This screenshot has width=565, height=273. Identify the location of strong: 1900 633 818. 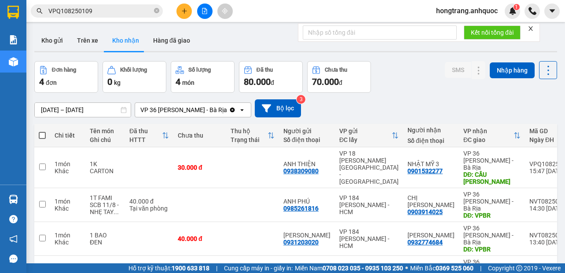
(190, 268).